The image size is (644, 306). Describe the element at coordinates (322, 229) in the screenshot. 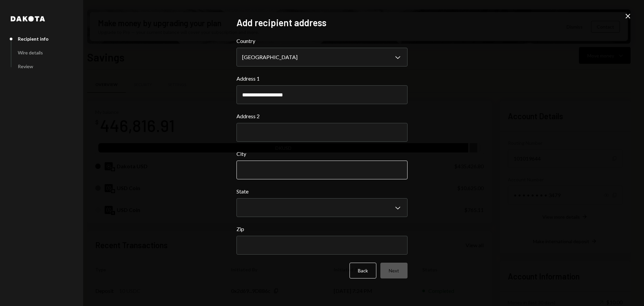

I see `label: Zip` at that location.